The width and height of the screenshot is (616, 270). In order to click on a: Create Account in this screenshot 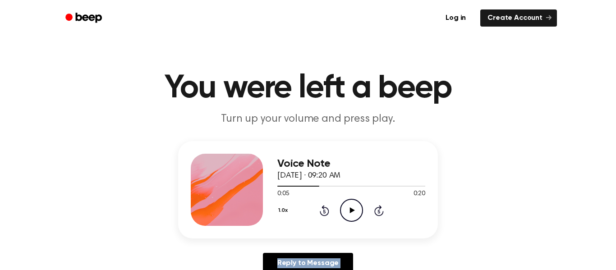, I will do `click(519, 18)`.